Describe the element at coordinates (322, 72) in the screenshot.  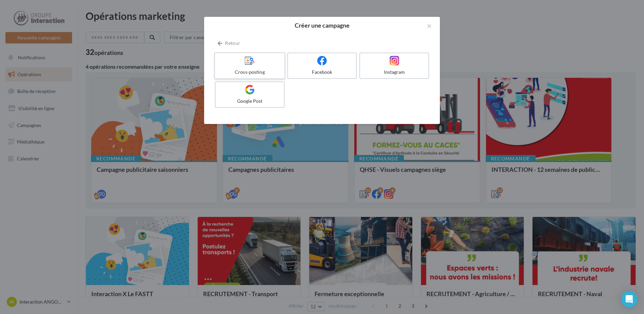
I see `div: Facebook` at that location.